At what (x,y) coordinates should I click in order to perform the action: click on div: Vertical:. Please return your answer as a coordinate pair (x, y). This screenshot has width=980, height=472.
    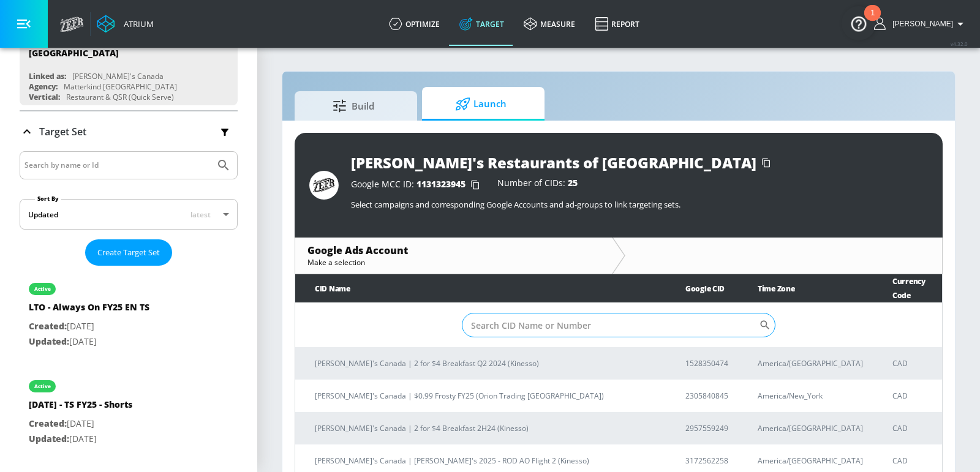
    Looking at the image, I should click on (44, 97).